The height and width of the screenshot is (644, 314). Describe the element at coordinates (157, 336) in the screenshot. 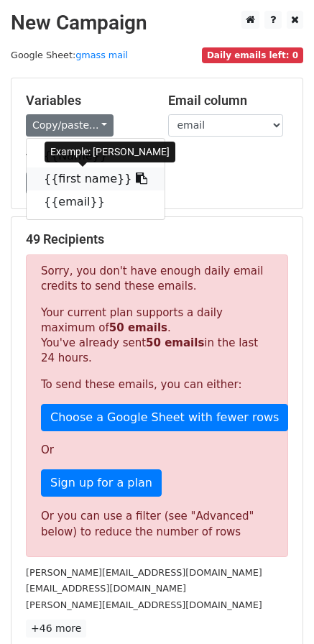

I see `p: Your current plan supports a daily maximum of . You've already sent in the last 24 hours.` at that location.